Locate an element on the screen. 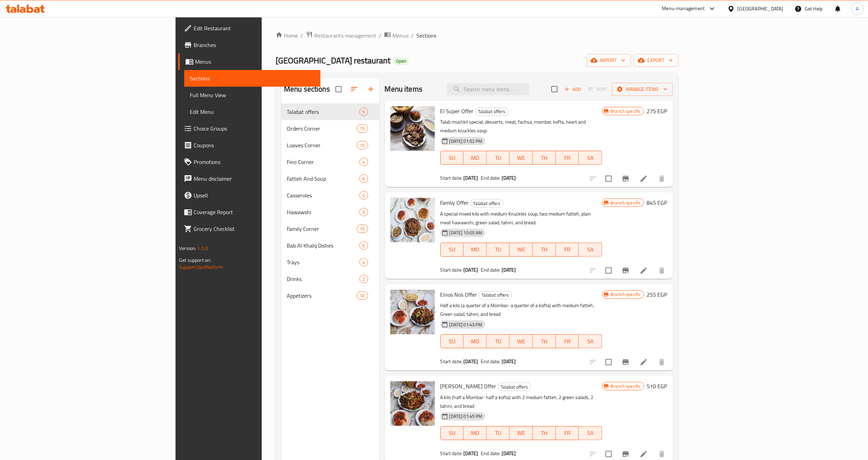  div: Loaves Corner15 is located at coordinates (330, 145).